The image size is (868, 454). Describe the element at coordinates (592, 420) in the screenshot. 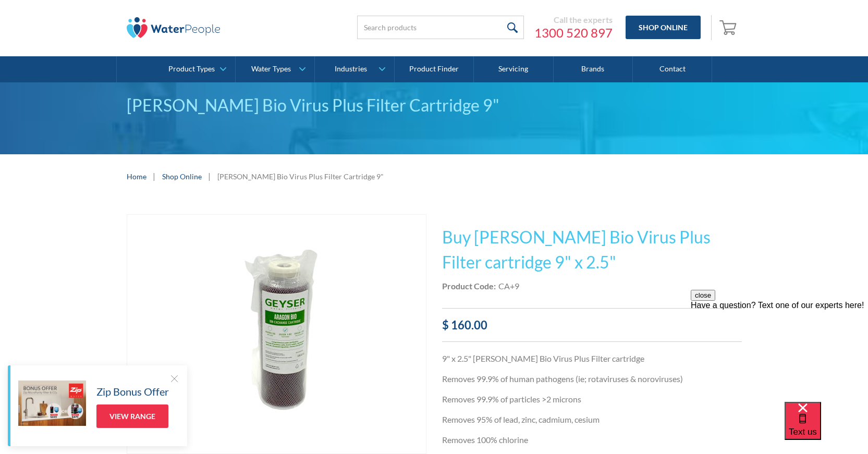

I see `p: Removes 95% of lead, zinc, cadmium, cesium` at that location.